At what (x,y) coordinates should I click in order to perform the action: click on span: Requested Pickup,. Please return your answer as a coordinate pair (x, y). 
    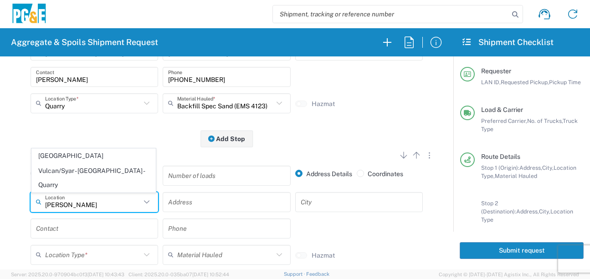
    Looking at the image, I should click on (525, 82).